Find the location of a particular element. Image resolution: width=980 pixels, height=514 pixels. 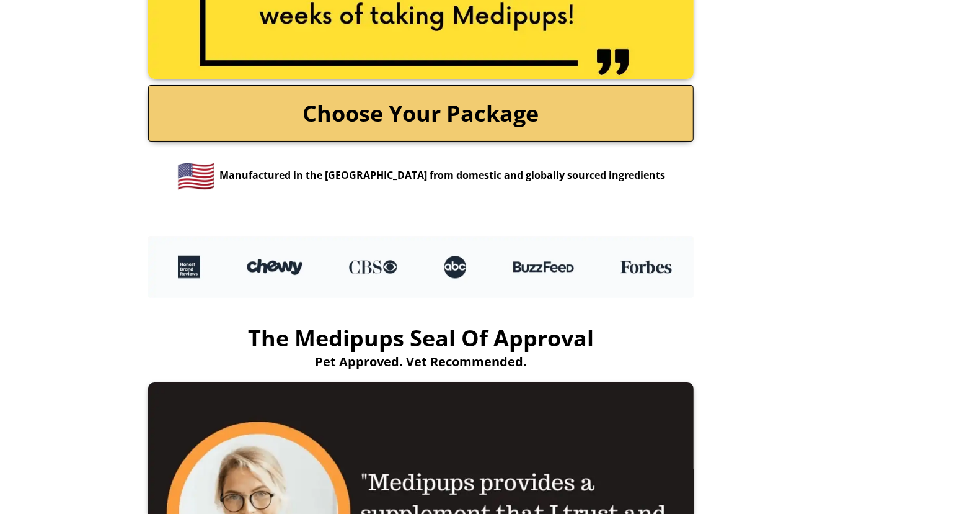

h3: Pet Approved. Vet Recommended. is located at coordinates (421, 361).